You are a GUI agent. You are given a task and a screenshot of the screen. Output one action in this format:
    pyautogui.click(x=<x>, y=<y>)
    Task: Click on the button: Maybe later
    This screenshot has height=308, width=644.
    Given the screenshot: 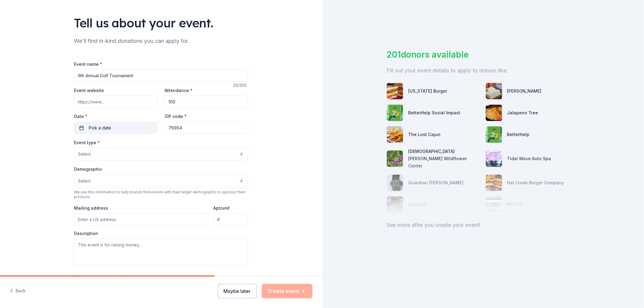 What is the action you would take?
    pyautogui.click(x=237, y=291)
    